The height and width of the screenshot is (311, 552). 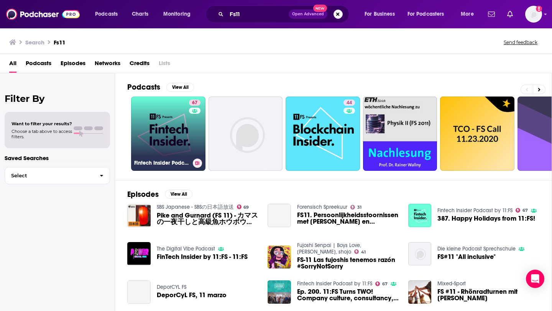 I want to click on span: 69, so click(x=246, y=207).